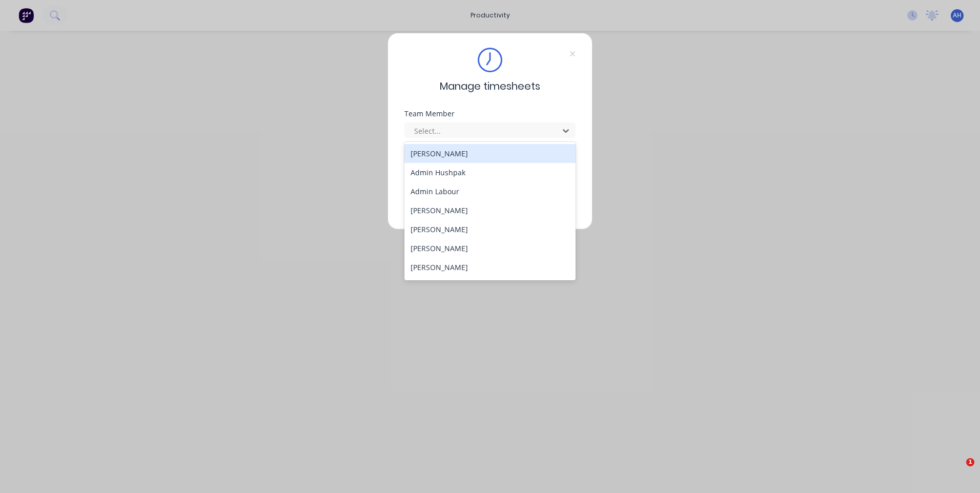 This screenshot has width=980, height=493. Describe the element at coordinates (490, 172) in the screenshot. I see `div: Admin Hushpak` at that location.